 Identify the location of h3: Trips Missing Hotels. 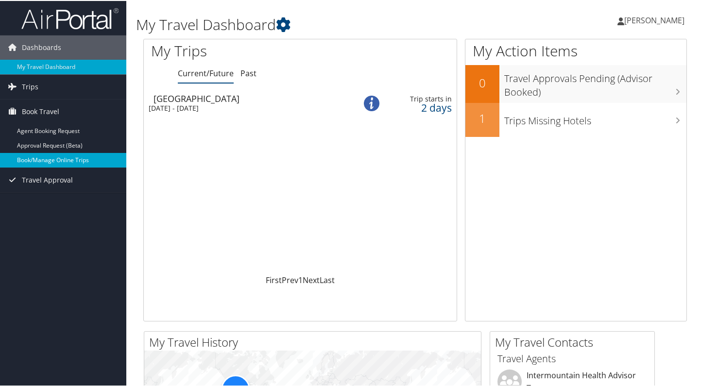
(596, 118).